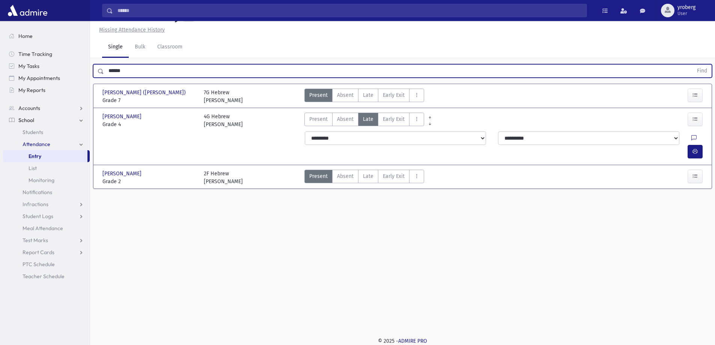 This screenshot has height=345, width=715. What do you see at coordinates (46, 144) in the screenshot?
I see `a: Attendance` at bounding box center [46, 144].